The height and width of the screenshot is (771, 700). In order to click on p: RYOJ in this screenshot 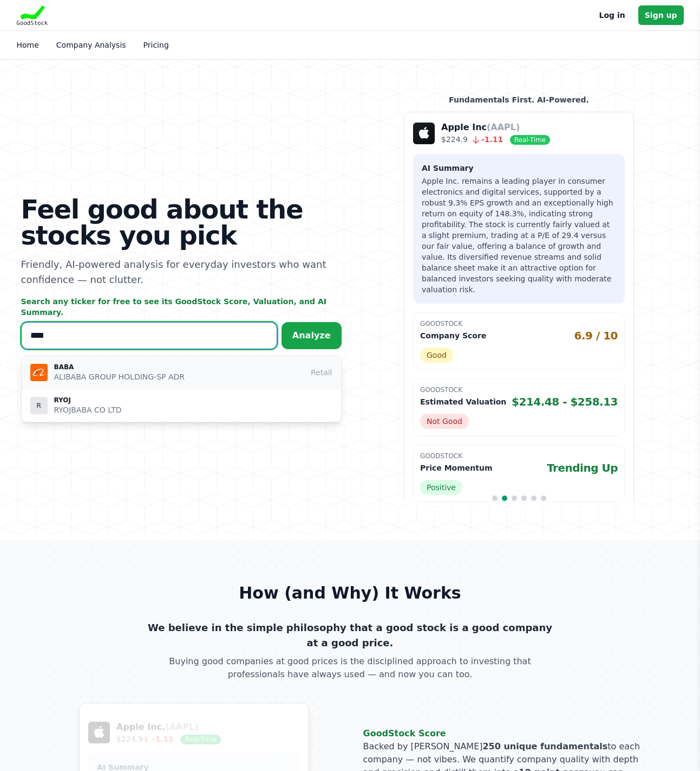, I will do `click(87, 399)`.